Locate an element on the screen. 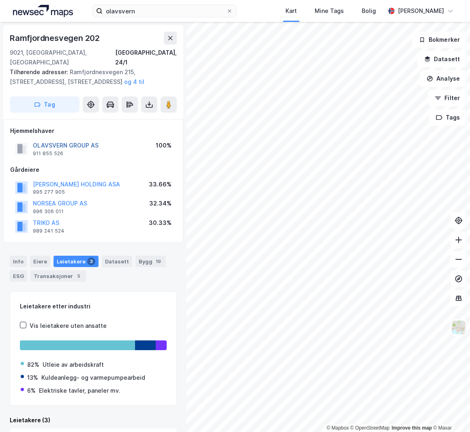  div: Info is located at coordinates (18, 262).